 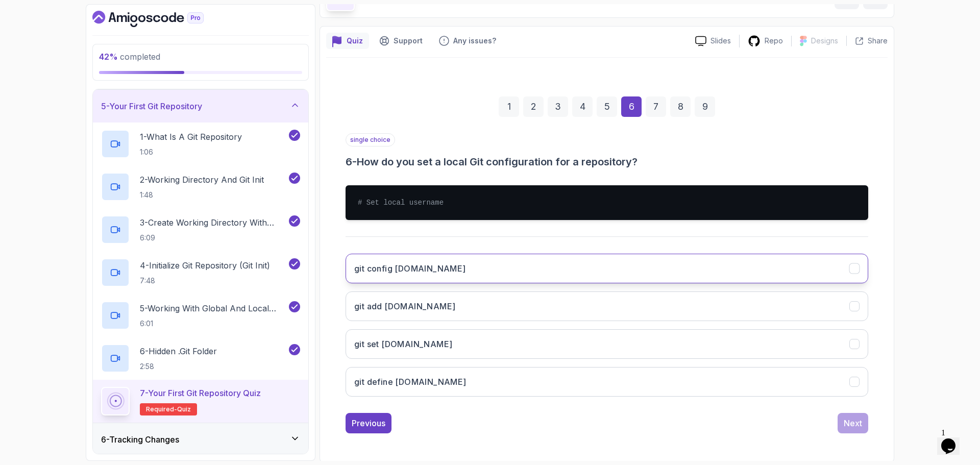 What do you see at coordinates (201, 401) in the screenshot?
I see `button: 7-Your First Git Repository QuizRequired-quiz` at bounding box center [201, 401].